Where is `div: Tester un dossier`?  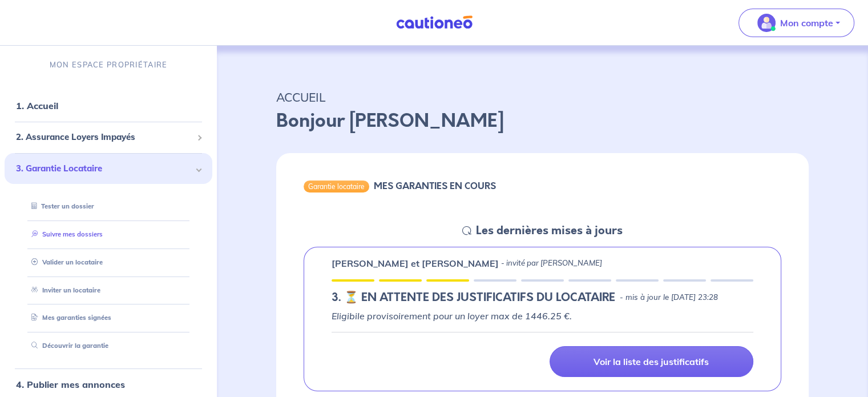 div: Tester un dossier is located at coordinates (109, 206).